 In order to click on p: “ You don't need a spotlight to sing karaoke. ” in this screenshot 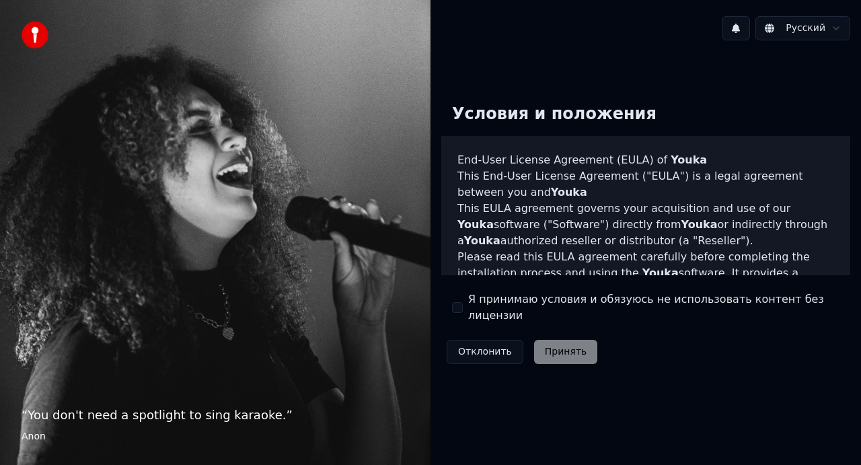, I will do `click(215, 415)`.